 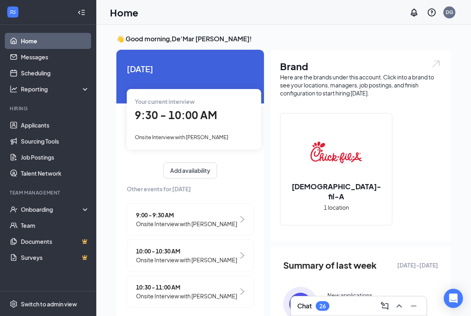 What do you see at coordinates (52, 209) in the screenshot?
I see `div: Onboarding` at bounding box center [52, 209].